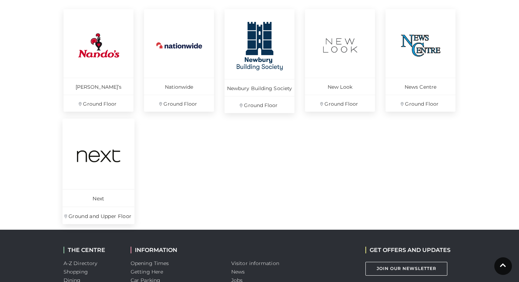  I want to click on a: Newbury Building Society Ground Floor, so click(259, 61).